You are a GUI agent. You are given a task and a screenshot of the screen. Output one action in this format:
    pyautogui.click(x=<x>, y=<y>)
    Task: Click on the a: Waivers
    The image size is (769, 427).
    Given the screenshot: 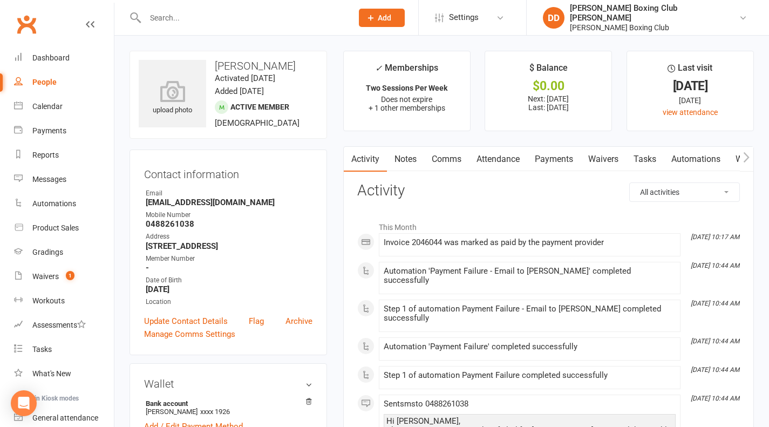 What is the action you would take?
    pyautogui.click(x=603, y=159)
    